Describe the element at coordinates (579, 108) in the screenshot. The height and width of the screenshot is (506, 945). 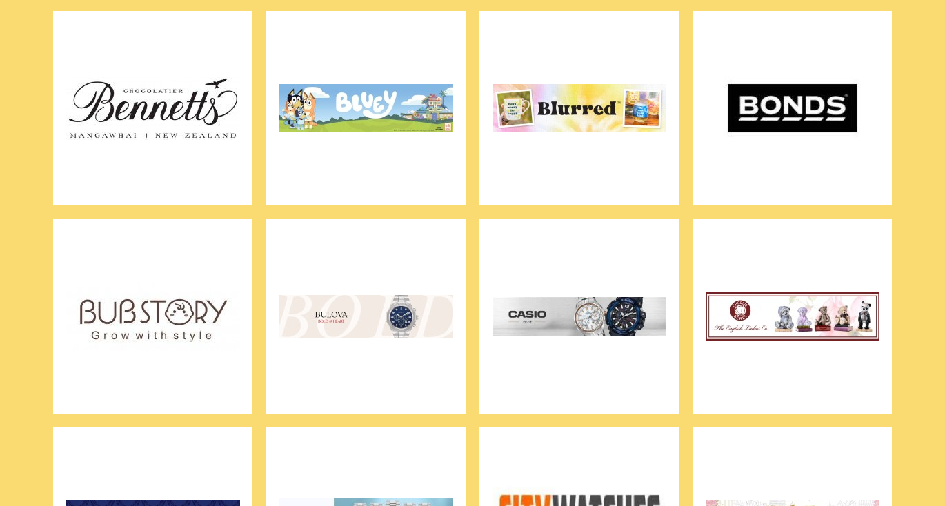
I see `a: Blurred` at that location.